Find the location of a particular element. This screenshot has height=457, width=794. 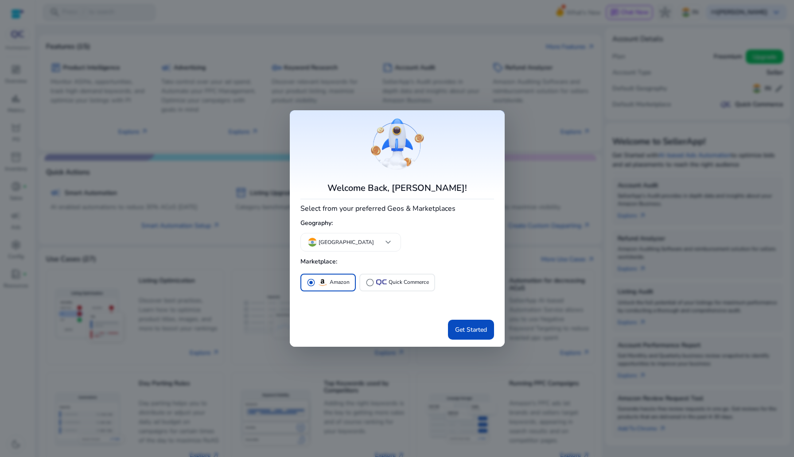

img: amazon.svg is located at coordinates (323, 283).